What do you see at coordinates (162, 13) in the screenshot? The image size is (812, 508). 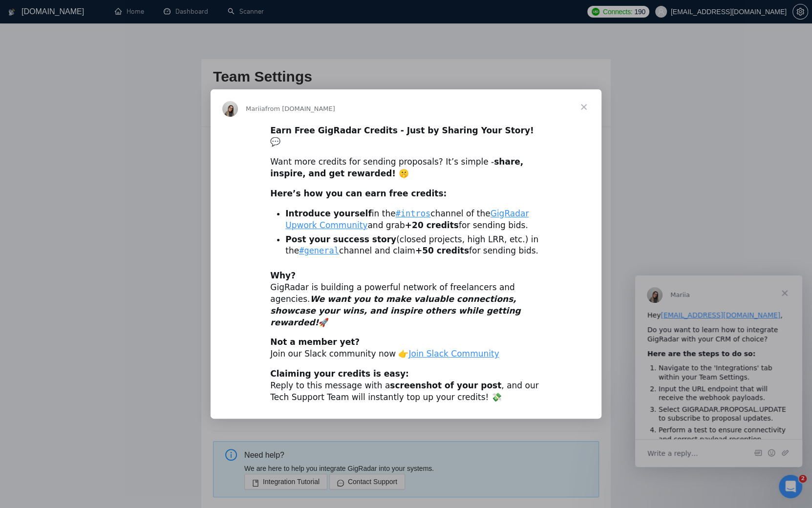 I see `button: Home` at bounding box center [162, 13].